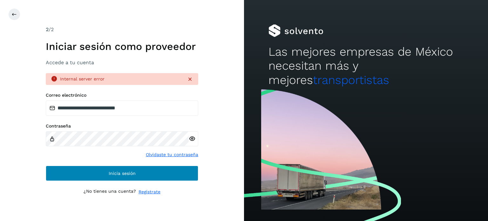 The height and width of the screenshot is (221, 488). Describe the element at coordinates (122, 173) in the screenshot. I see `button: Inicia sesión` at that location.